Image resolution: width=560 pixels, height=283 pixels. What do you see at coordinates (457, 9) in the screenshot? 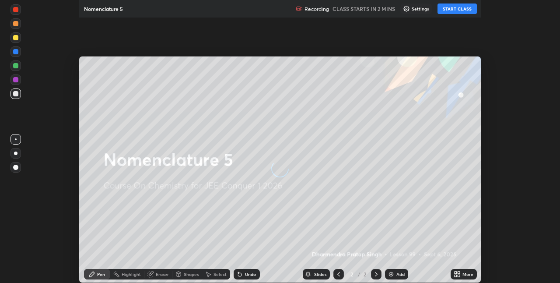
I see `button: START CLASS` at bounding box center [457, 9].